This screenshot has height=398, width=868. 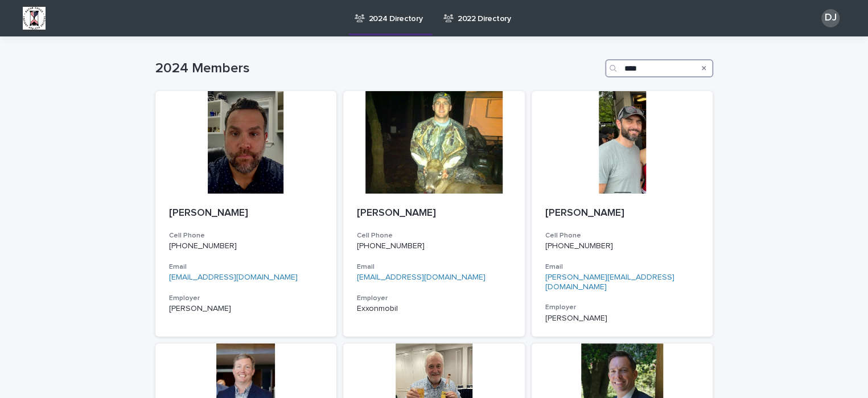 I want to click on p: Exxonmobil, so click(x=434, y=309).